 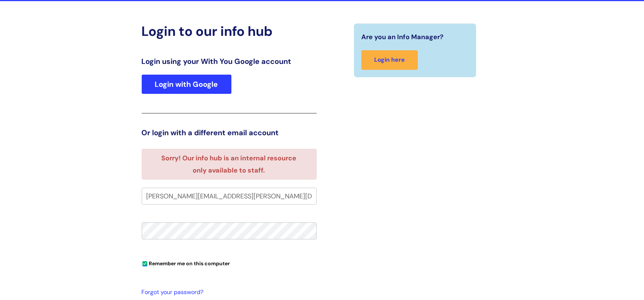 What do you see at coordinates (390, 60) in the screenshot?
I see `a: Login here` at bounding box center [390, 60].